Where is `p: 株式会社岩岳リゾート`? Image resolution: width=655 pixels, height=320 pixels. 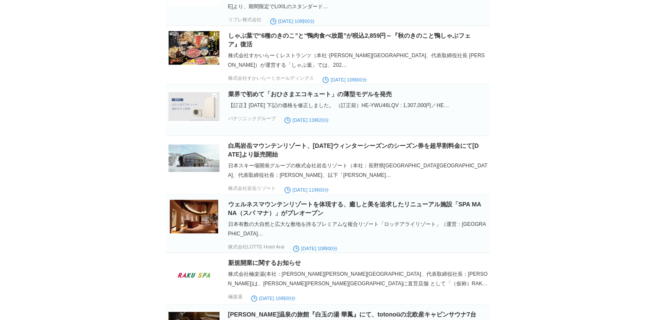 p: 株式会社岩岳リゾート is located at coordinates (252, 188).